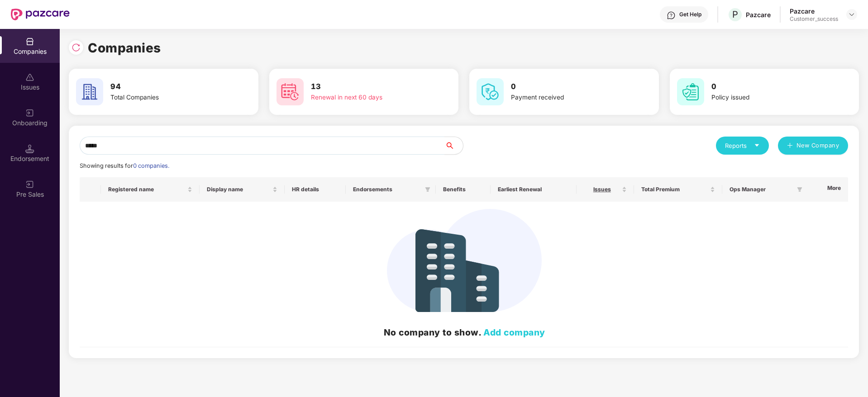  I want to click on span: Issues, so click(602, 189).